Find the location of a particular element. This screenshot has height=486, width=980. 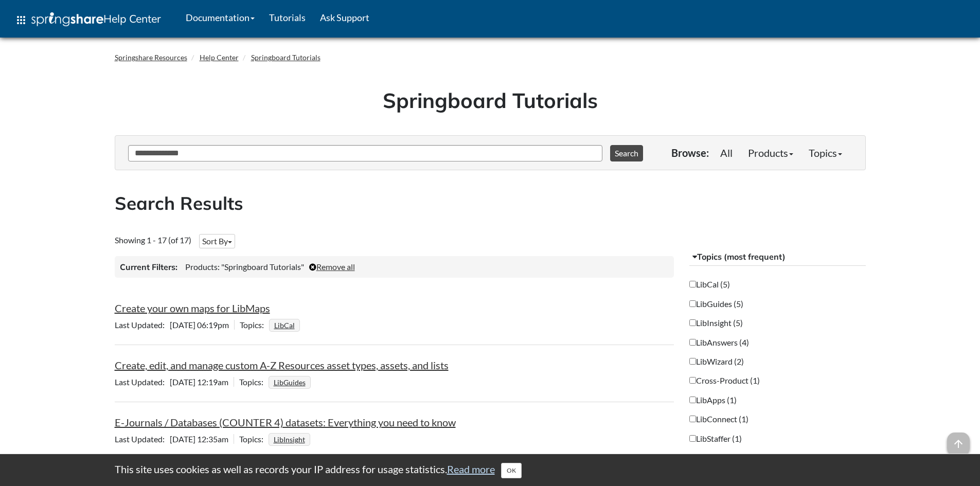

button: Close is located at coordinates (511, 470).